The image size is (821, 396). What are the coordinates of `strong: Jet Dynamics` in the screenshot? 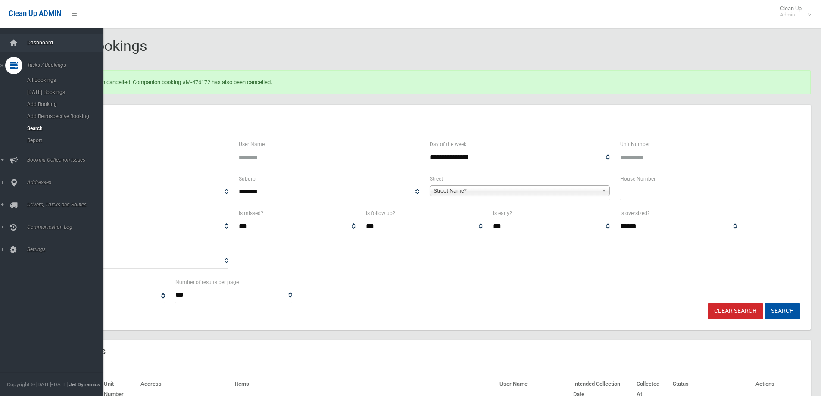 It's located at (84, 384).